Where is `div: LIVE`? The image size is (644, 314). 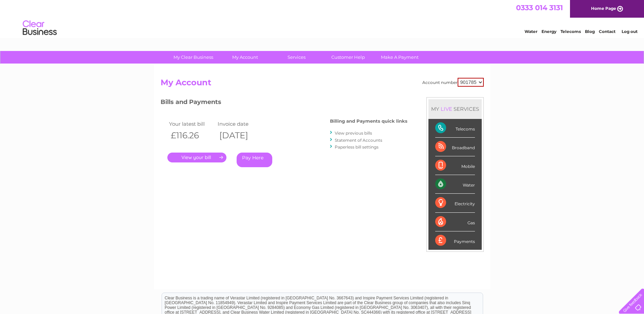
div: LIVE is located at coordinates (447, 108).